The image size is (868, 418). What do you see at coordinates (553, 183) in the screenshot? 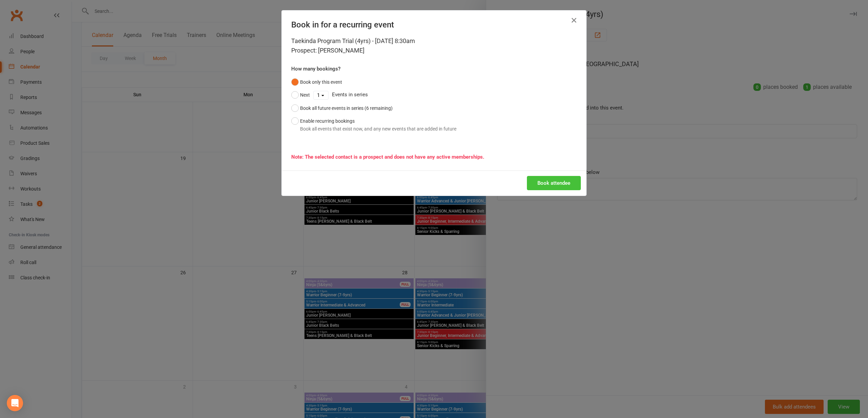
I see `button: Book attendee` at bounding box center [553, 183].